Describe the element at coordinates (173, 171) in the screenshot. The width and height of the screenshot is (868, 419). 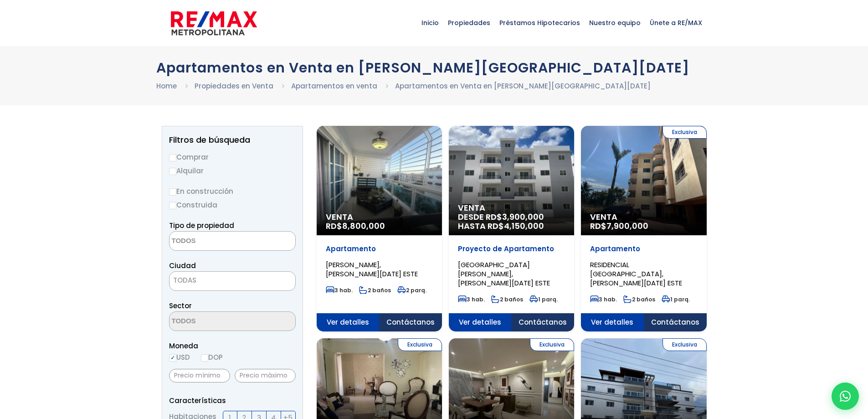
I see `input: Alquilar` at that location.